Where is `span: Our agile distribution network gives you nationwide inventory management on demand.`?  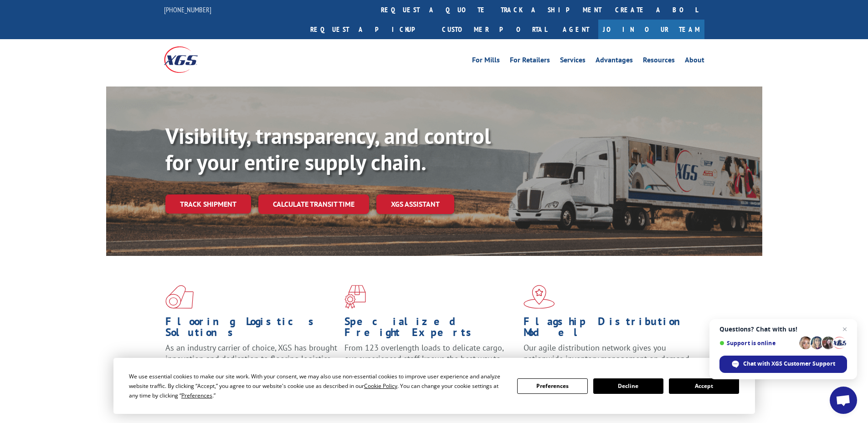
span: Our agile distribution network gives you nationwide inventory management on demand. is located at coordinates (607, 353).